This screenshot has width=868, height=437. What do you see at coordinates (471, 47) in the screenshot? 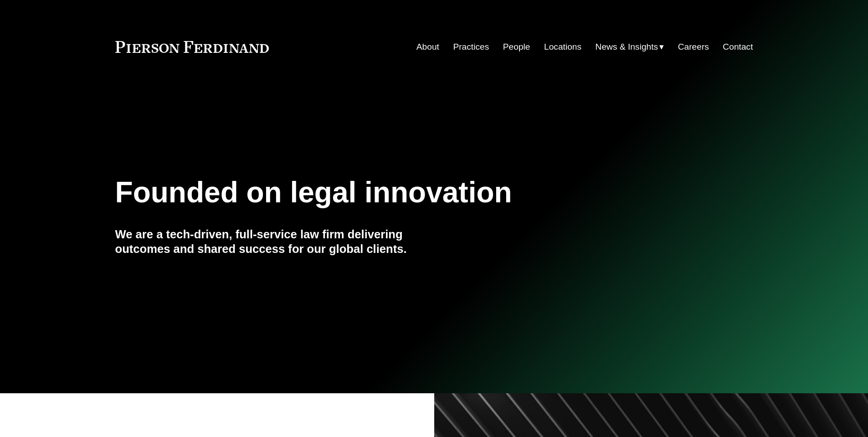
I see `a: Practices` at bounding box center [471, 47].